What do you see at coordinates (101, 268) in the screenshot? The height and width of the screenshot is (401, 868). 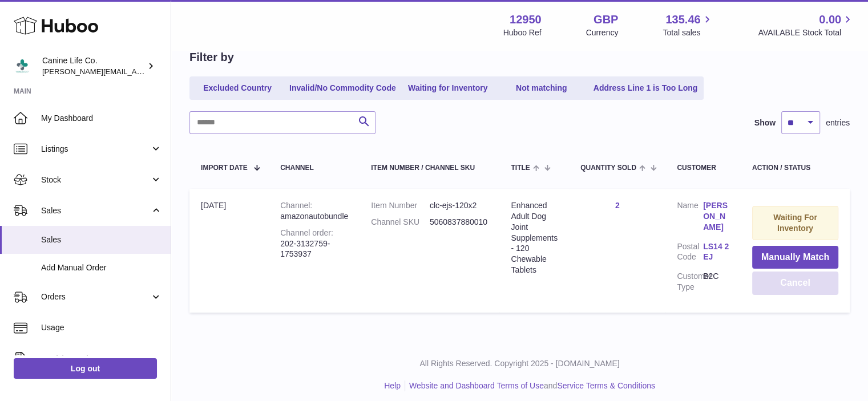 I see `span: Add Manual Order` at bounding box center [101, 268].